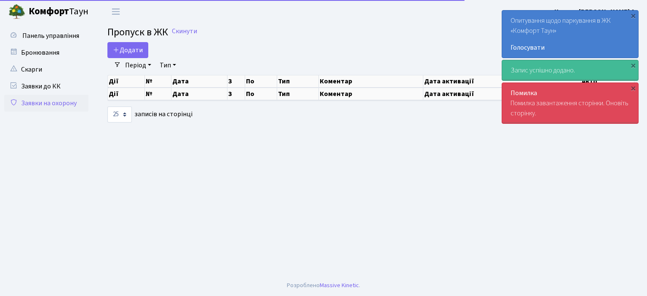 Image resolution: width=647 pixels, height=296 pixels. What do you see at coordinates (46, 86) in the screenshot?
I see `a: Заявки до КК` at bounding box center [46, 86].